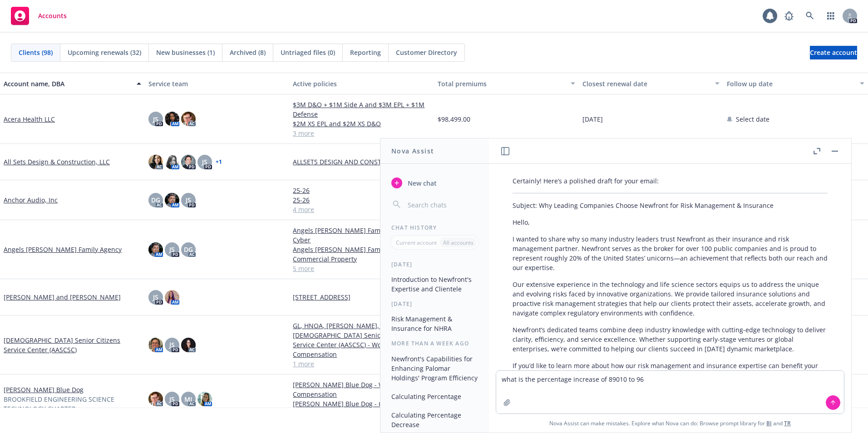 The height and width of the screenshot is (433, 868). Describe the element at coordinates (434, 183) in the screenshot. I see `button: New chat` at that location.